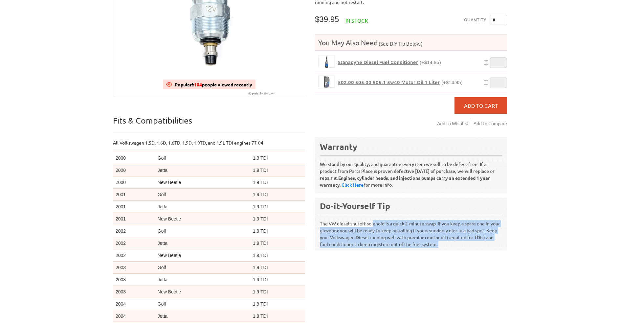 This screenshot has height=323, width=620. I want to click on b: Do-it-Yourself Tip, so click(355, 205).